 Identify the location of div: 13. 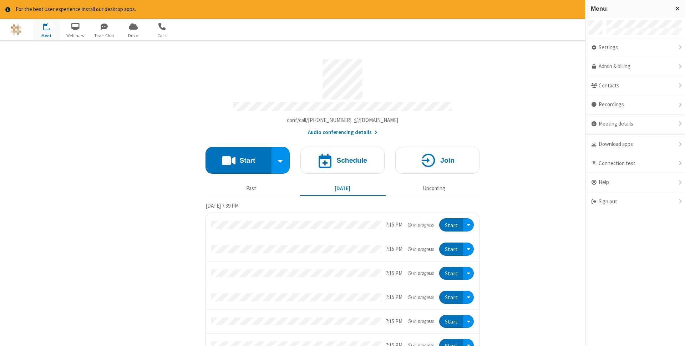
(50, 25).